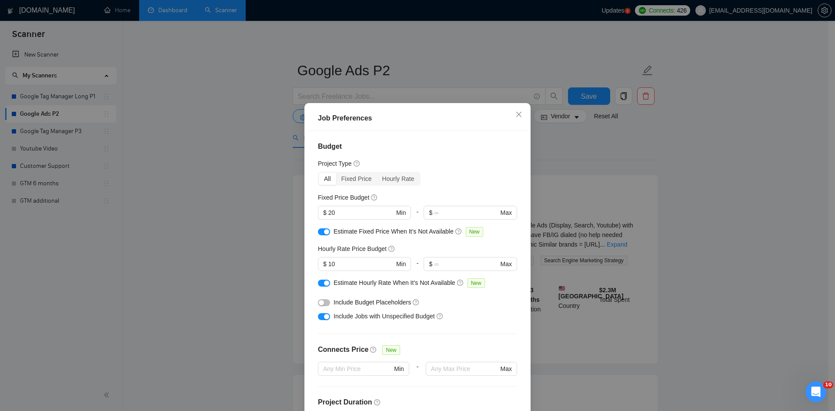 The width and height of the screenshot is (835, 411). I want to click on span: Estimate Hourly Rate When It’s Not Available, so click(394, 283).